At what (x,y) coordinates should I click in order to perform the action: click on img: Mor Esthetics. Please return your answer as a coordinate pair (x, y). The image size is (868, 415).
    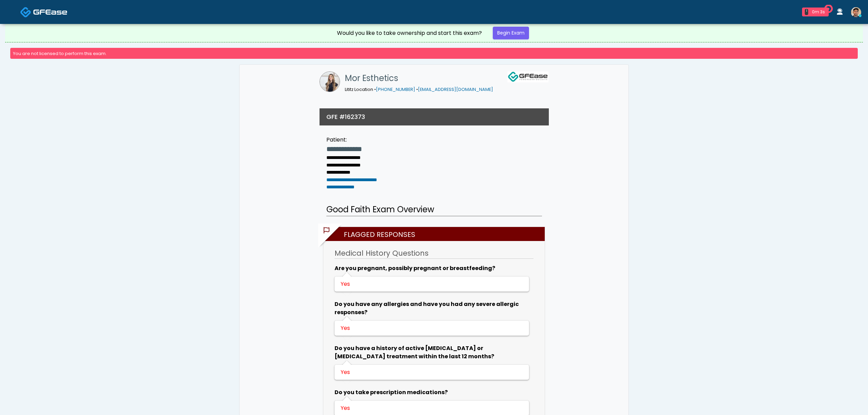
    Looking at the image, I should click on (330, 82).